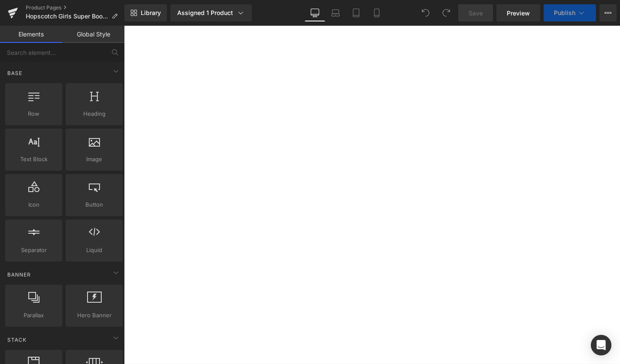 This screenshot has width=620, height=364. Describe the element at coordinates (446, 13) in the screenshot. I see `button: Redo` at that location.